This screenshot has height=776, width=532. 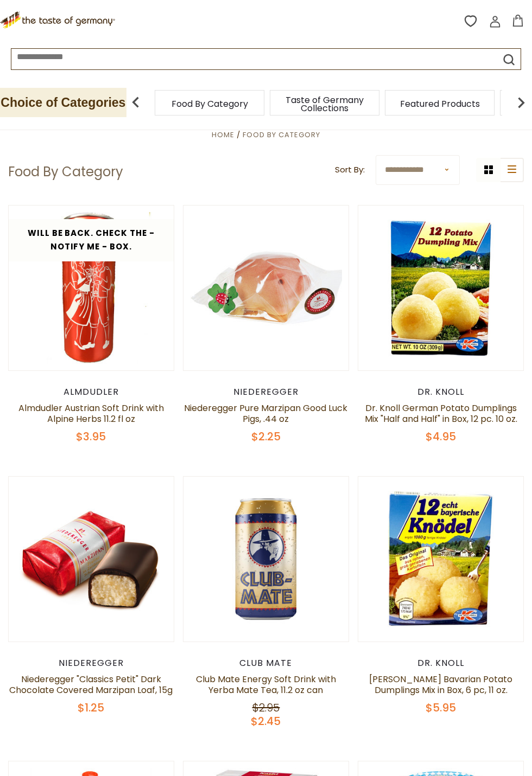 I want to click on span: $2.95, so click(x=265, y=708).